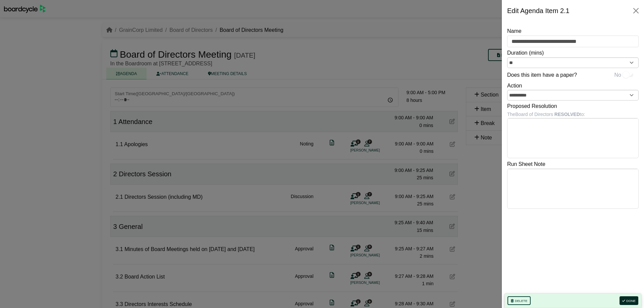 This screenshot has height=308, width=644. What do you see at coordinates (636, 11) in the screenshot?
I see `button: Close` at bounding box center [636, 11].